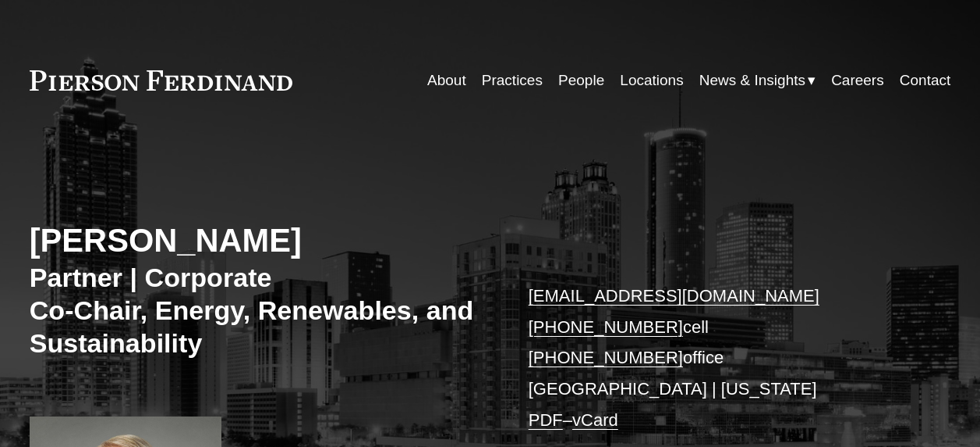 The image size is (980, 447). Describe the element at coordinates (752, 80) in the screenshot. I see `span: News & Insights` at that location.